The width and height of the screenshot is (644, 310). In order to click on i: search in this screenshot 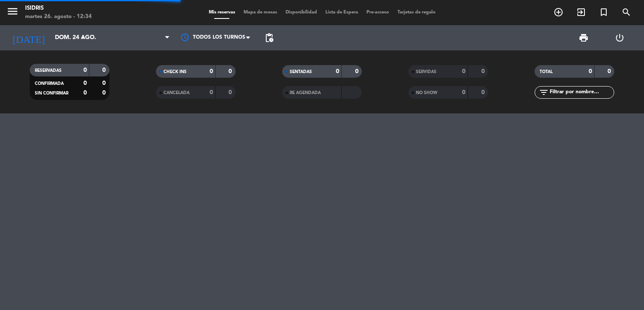, I will do `click(627, 12)`.